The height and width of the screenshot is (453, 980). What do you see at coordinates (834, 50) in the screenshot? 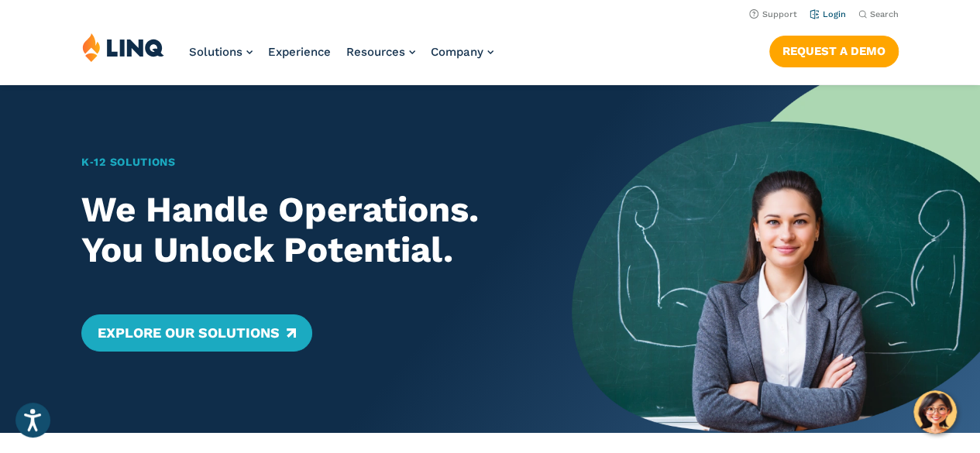
I see `nav: Button Navigation` at bounding box center [834, 50].